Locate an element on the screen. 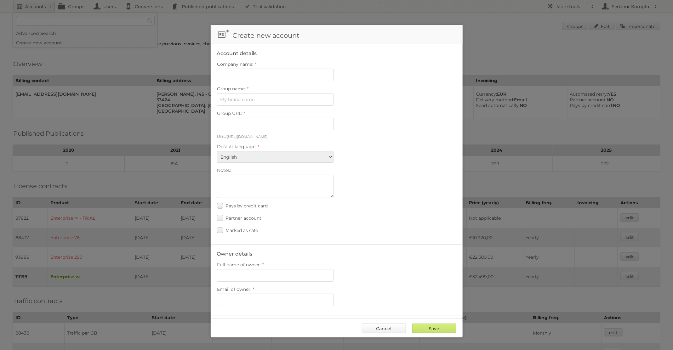 The width and height of the screenshot is (673, 350). h1: Create new account is located at coordinates (337, 35).